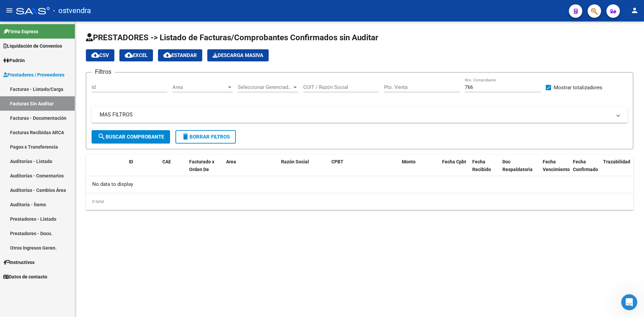 The image size is (644, 317). Describe the element at coordinates (485, 169) in the screenshot. I see `datatable-header-cell: Fecha Recibido` at that location.